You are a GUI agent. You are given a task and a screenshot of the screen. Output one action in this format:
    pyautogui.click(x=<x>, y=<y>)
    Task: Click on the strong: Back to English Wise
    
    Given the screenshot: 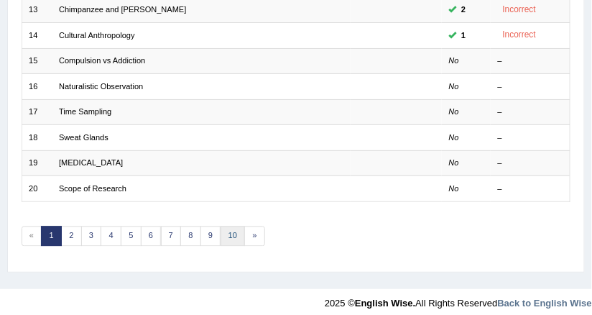 What is the action you would take?
    pyautogui.click(x=544, y=302)
    